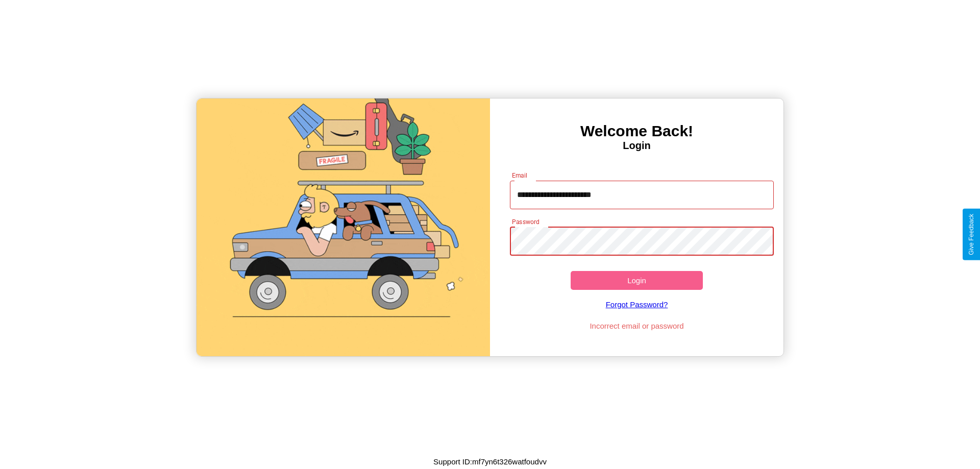  I want to click on label: Password, so click(525, 222).